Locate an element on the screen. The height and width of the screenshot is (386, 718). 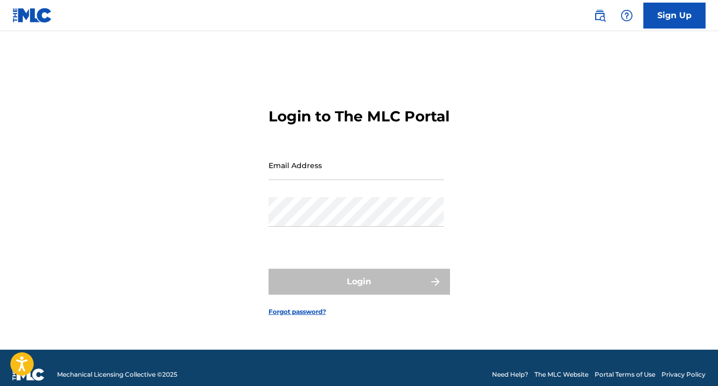
a: Need Help? is located at coordinates (510, 374).